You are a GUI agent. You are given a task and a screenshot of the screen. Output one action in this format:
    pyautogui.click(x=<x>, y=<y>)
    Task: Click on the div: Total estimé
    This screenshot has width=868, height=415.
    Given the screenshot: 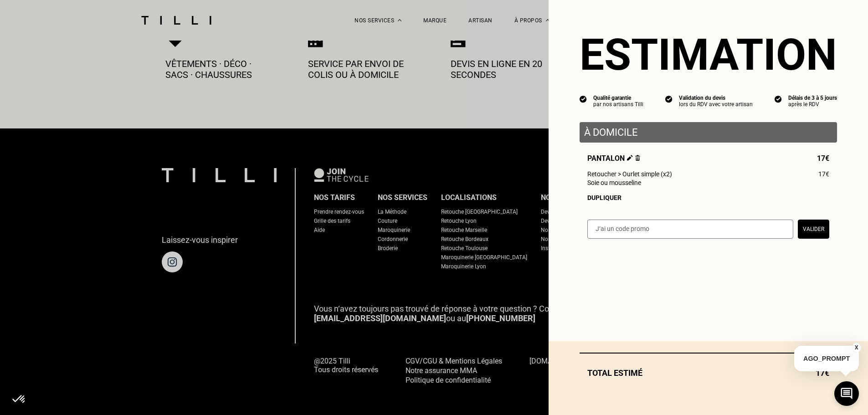 What is the action you would take?
    pyautogui.click(x=708, y=373)
    